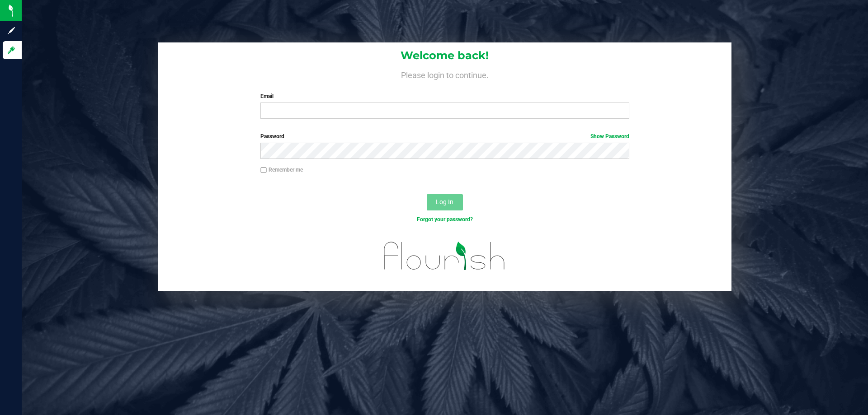 This screenshot has width=868, height=415. What do you see at coordinates (282, 170) in the screenshot?
I see `label: Remember me` at bounding box center [282, 170].